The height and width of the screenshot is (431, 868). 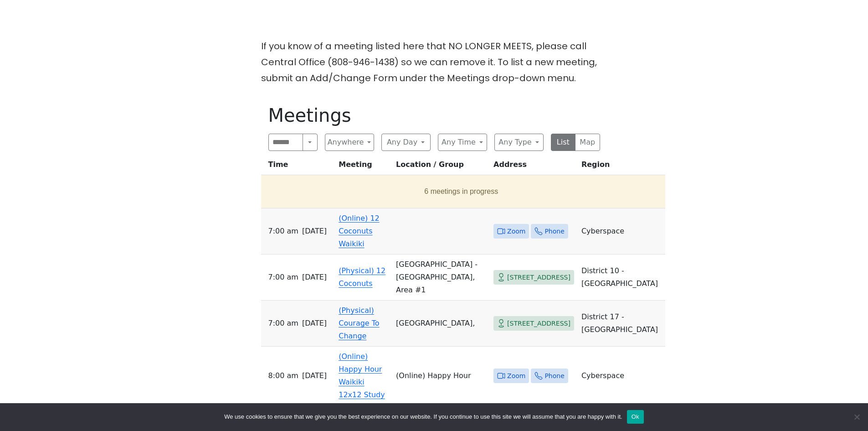 What do you see at coordinates (286, 142) in the screenshot?
I see `input: Search` at bounding box center [286, 142].